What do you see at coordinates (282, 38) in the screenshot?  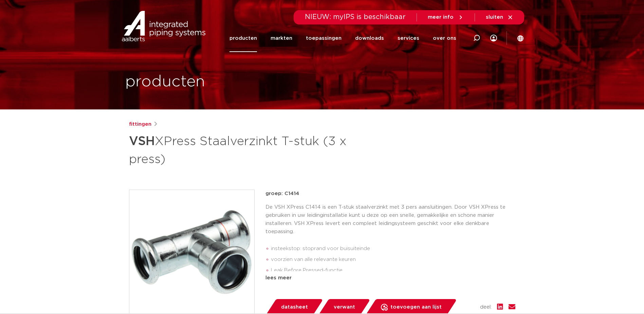 I see `a: markten` at bounding box center [282, 38].